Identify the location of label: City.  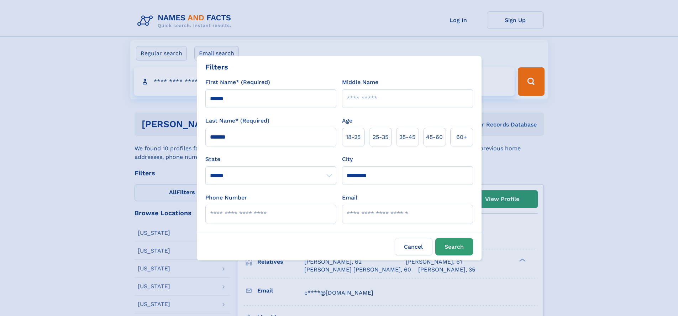
(347, 159).